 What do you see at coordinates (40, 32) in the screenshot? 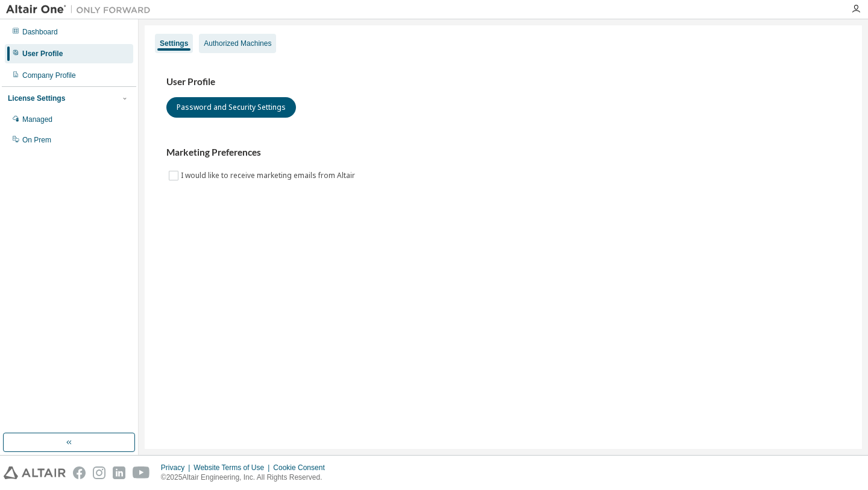
I see `div: Dashboard` at bounding box center [40, 32].